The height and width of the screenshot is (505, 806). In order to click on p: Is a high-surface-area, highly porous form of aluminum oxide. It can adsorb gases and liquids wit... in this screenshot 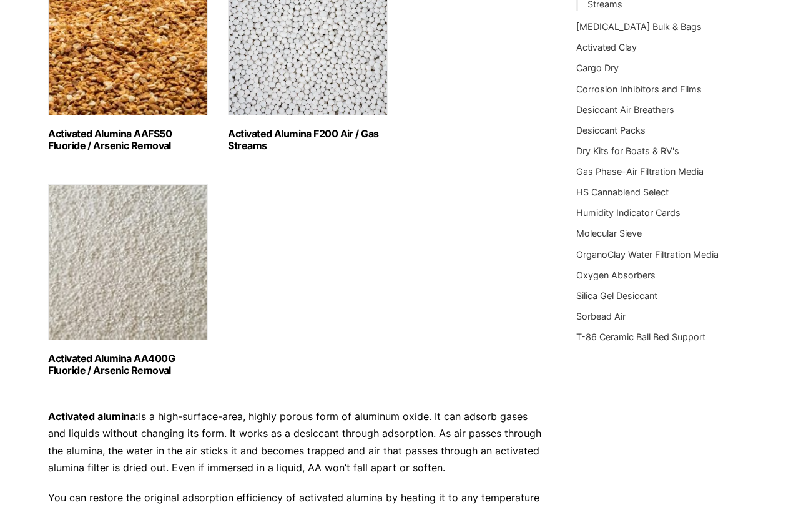, I will do `click(295, 442)`.